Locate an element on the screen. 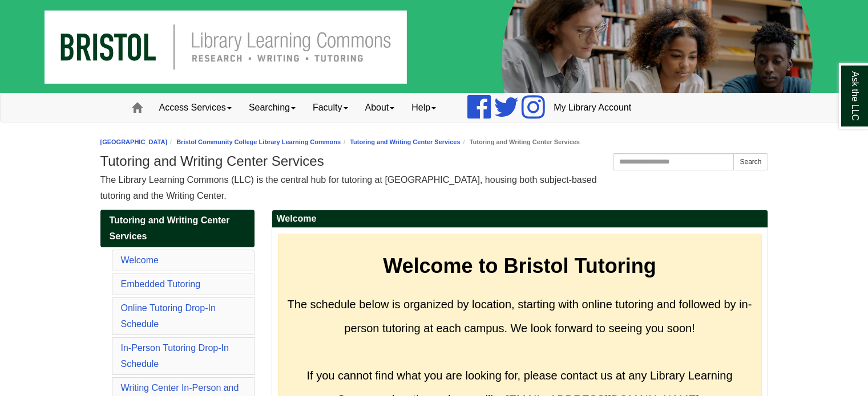 This screenshot has width=868, height=396. a: My Library Account is located at coordinates (592, 107).